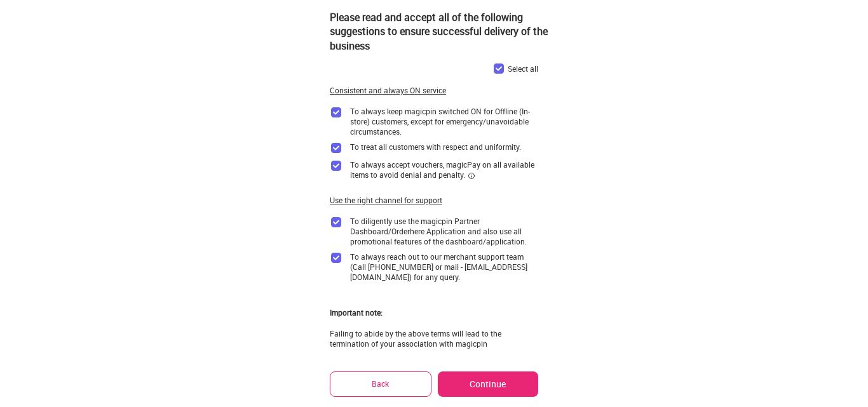  I want to click on div: Use the right channel for support, so click(386, 200).